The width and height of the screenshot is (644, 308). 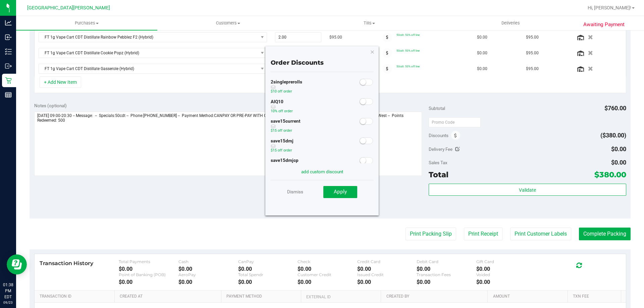 What do you see at coordinates (596, 297) in the screenshot?
I see `a: Txn Fee` at bounding box center [596, 297].